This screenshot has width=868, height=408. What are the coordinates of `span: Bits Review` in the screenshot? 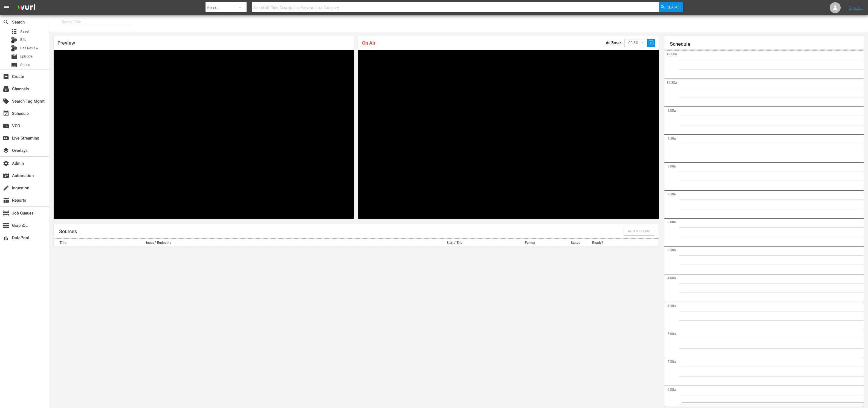 It's located at (29, 48).